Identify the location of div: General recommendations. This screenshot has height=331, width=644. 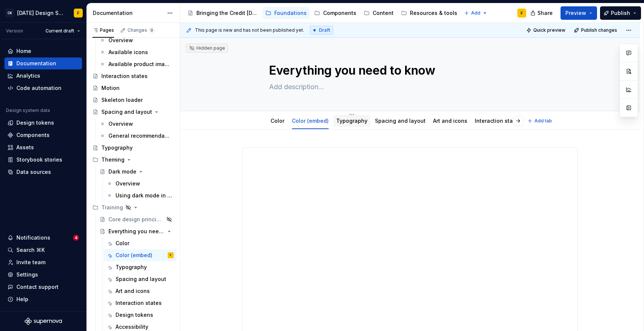
(139, 136).